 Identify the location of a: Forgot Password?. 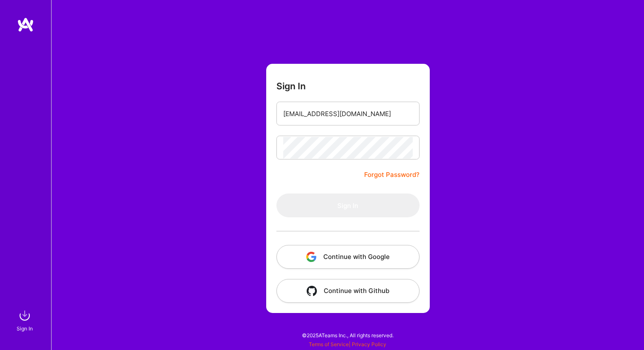
(392, 175).